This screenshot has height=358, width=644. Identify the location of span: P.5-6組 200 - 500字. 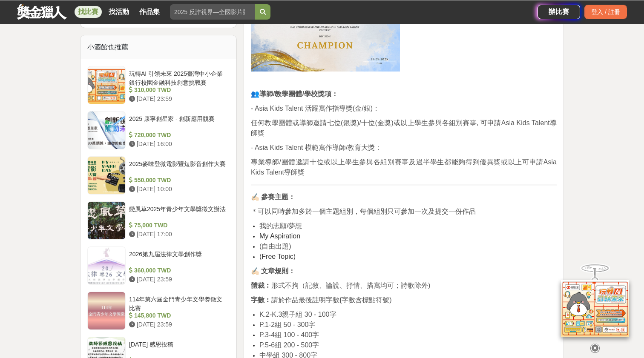
(289, 345).